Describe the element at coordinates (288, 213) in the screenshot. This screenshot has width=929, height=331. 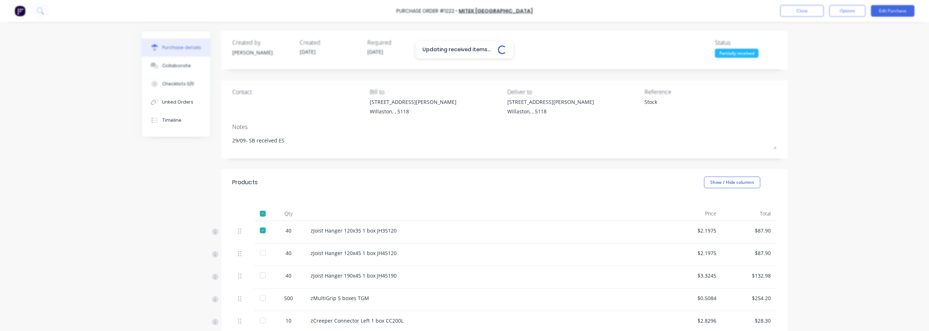
I see `div: Qty` at that location.